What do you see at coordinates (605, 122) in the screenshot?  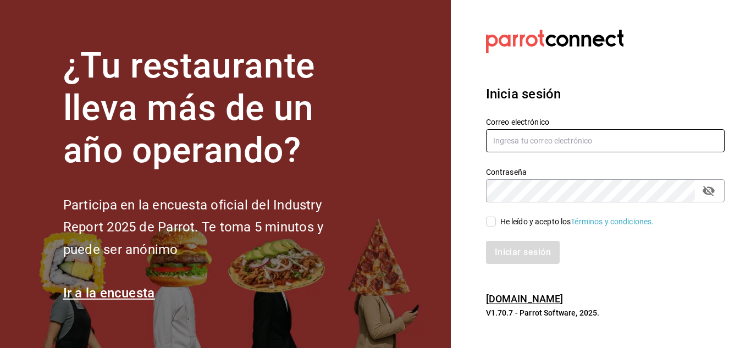 I see `label: Correo electrónico` at bounding box center [605, 122].